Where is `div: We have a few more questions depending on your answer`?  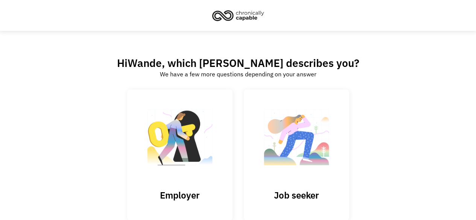 div: We have a few more questions depending on your answer is located at coordinates (238, 74).